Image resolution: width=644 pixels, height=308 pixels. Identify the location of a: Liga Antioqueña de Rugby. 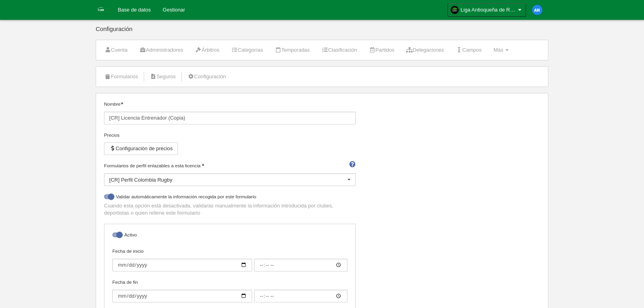
(487, 10).